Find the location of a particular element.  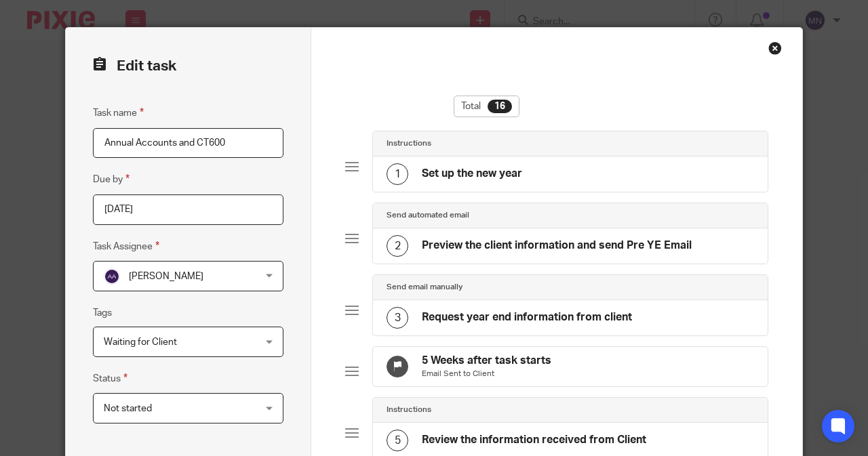

div: Total is located at coordinates (486, 107).